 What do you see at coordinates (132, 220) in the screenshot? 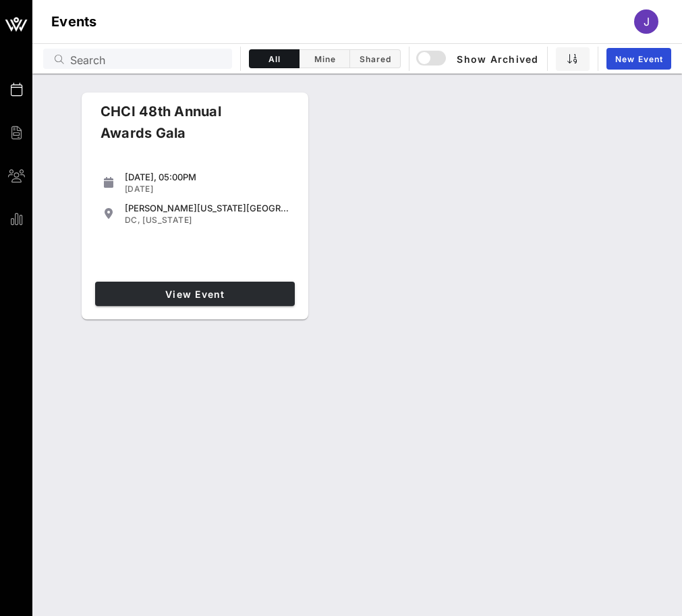
I see `span: DC,` at bounding box center [132, 220].